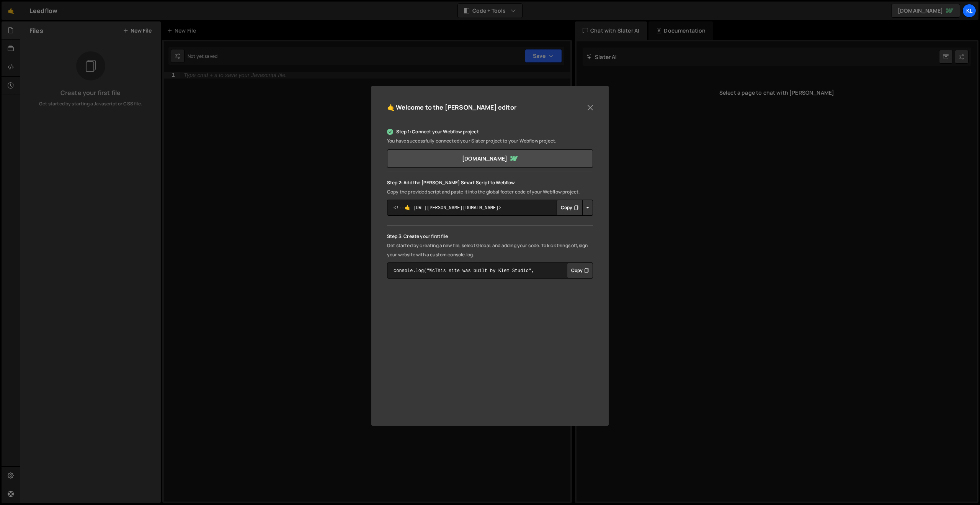 The width and height of the screenshot is (980, 505). I want to click on textarea: console.log("%cThis site was built by Klem Studio", "background:blue;color:#fff;padding: 8px;");, so click(490, 270).